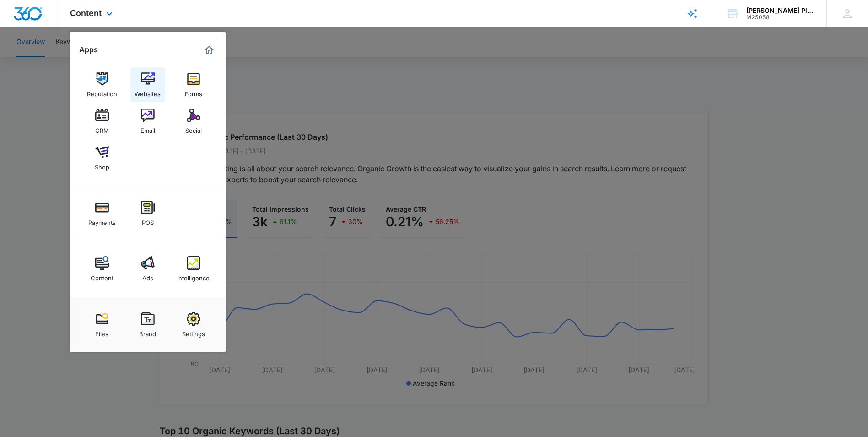 Image resolution: width=868 pixels, height=437 pixels. What do you see at coordinates (148, 213) in the screenshot?
I see `a: POS` at bounding box center [148, 213].